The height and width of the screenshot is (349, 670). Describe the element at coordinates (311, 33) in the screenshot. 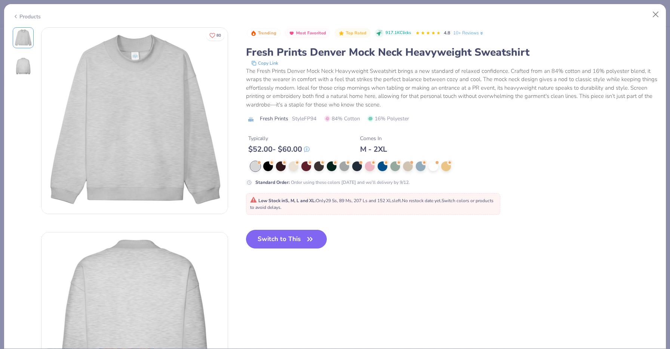

I see `span: Most Favorited` at that location.